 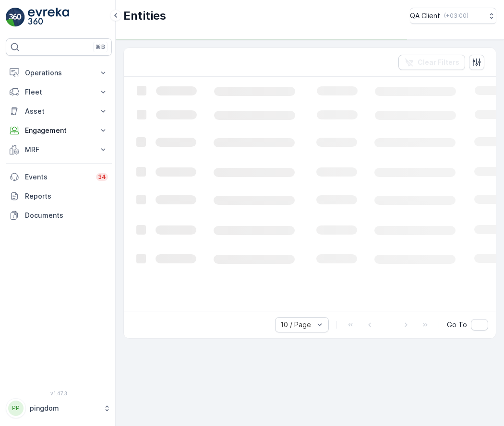 What do you see at coordinates (58, 92) in the screenshot?
I see `button: Fleet` at bounding box center [58, 92].